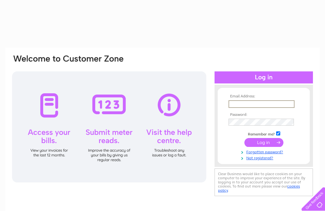 This screenshot has height=211, width=325. What do you see at coordinates (264, 134) in the screenshot?
I see `td: Remember me?` at bounding box center [264, 134].